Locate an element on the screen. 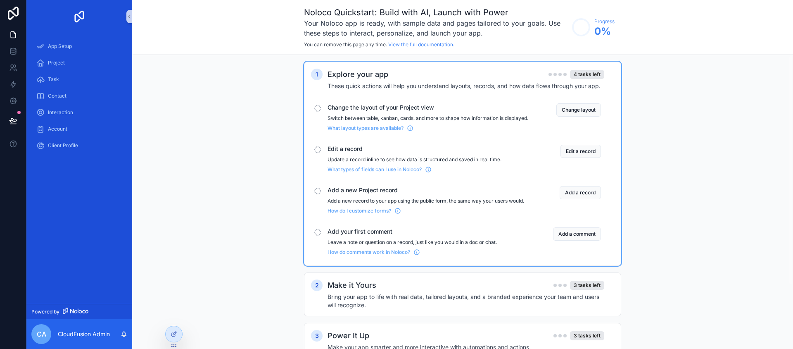 The width and height of the screenshot is (793, 349). span: Interaction is located at coordinates (60, 112).